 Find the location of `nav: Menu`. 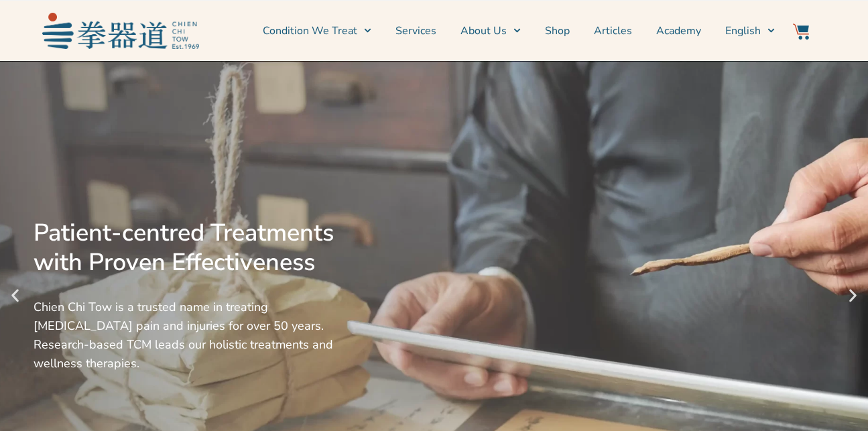

nav: Menu is located at coordinates (491, 31).